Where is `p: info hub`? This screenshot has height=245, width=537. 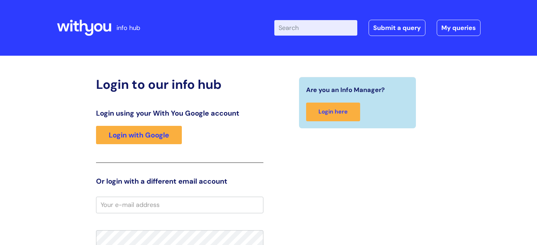 p: info hub is located at coordinates (128, 28).